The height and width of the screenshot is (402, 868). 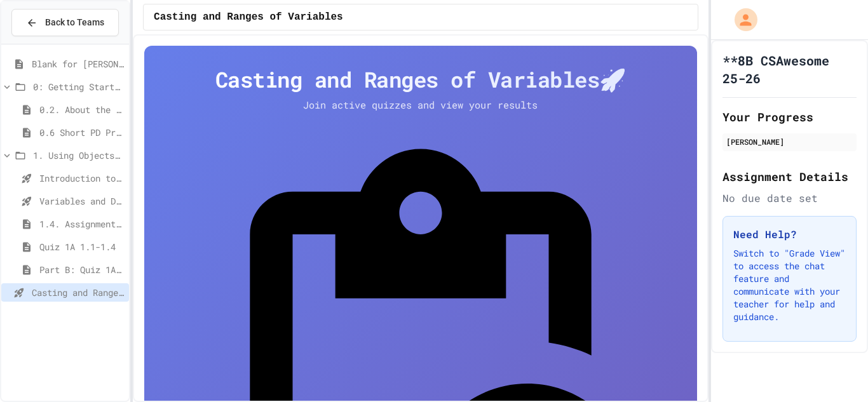 I want to click on span: Variables and Data Types - Quiz, so click(x=82, y=201).